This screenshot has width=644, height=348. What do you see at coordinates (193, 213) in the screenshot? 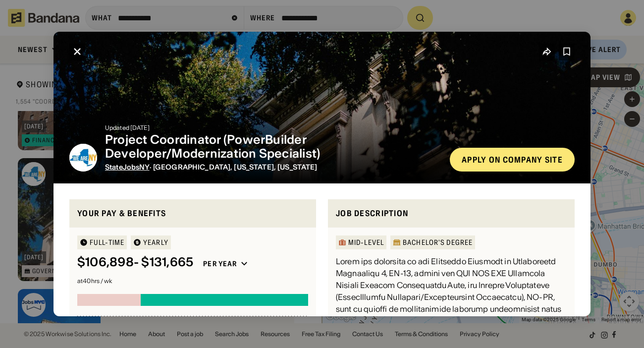
I see `div: Your pay & benefits` at bounding box center [193, 213].